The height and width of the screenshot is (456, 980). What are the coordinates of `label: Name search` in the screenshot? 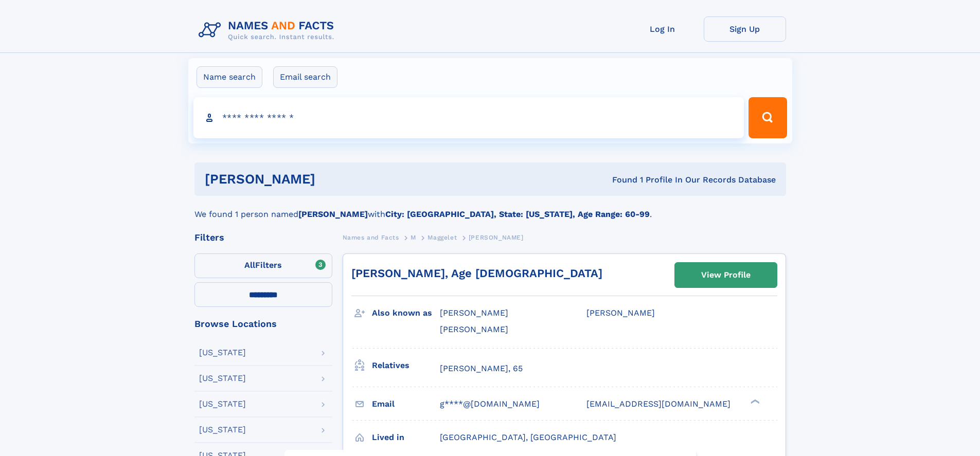 It's located at (230, 77).